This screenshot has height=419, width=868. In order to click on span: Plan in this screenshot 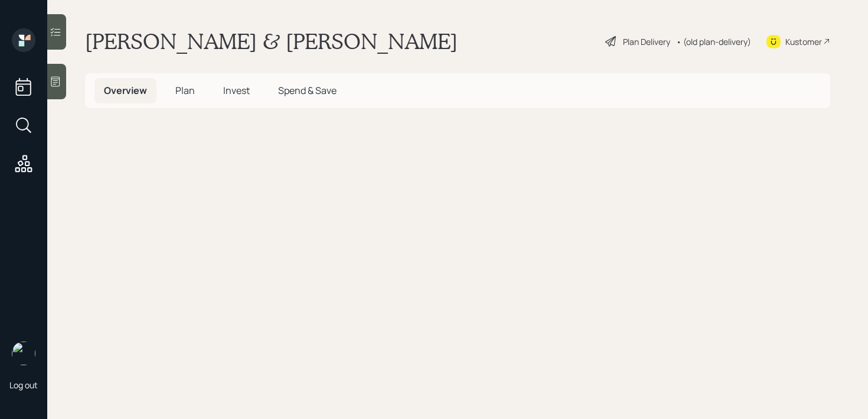, I will do `click(185, 91)`.